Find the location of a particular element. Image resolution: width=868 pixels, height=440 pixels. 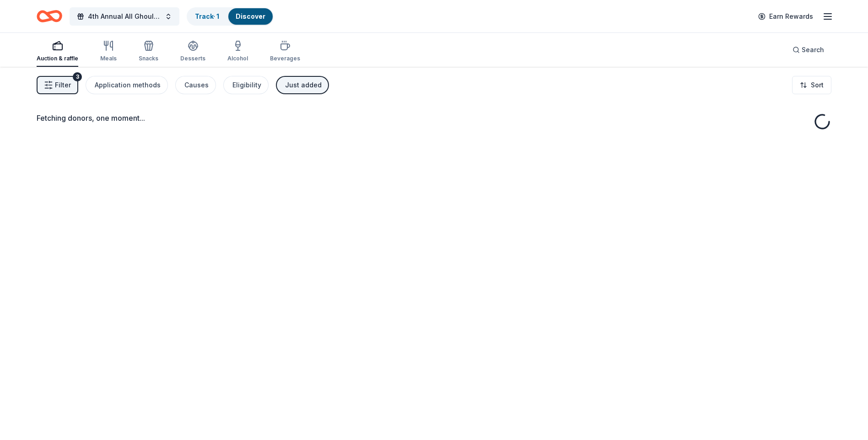

button: Snacks is located at coordinates (148, 52).